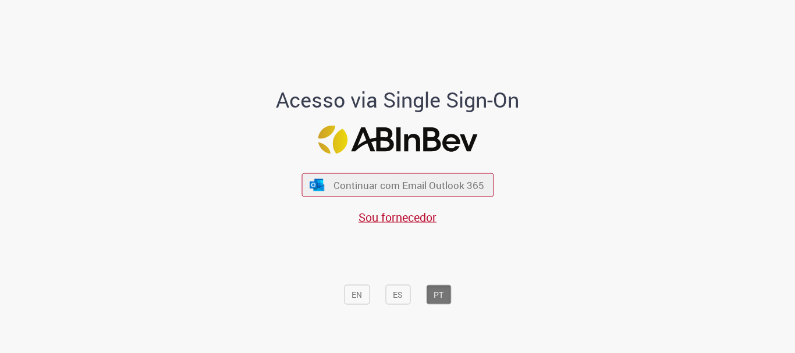  I want to click on span: Continuar com Email Outlook 365, so click(409, 185).